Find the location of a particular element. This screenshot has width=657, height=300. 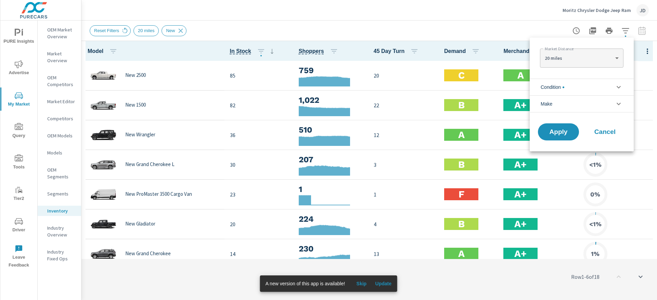

p: 20 miles is located at coordinates (578, 58).